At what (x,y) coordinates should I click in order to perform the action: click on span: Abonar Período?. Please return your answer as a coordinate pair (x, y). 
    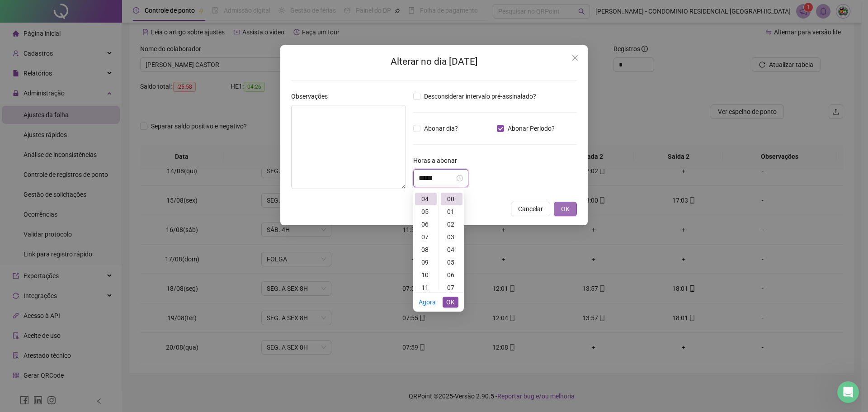
    Looking at the image, I should click on (531, 128).